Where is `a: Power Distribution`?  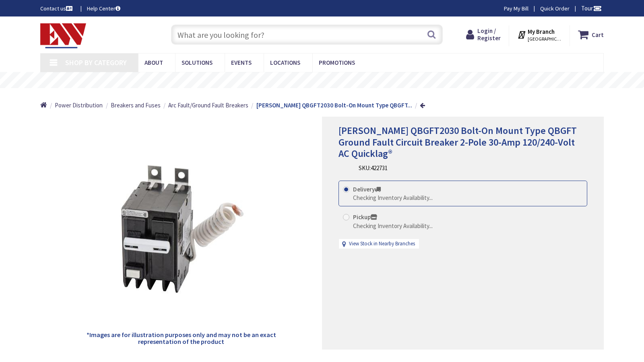
a: Power Distribution is located at coordinates (78, 105).